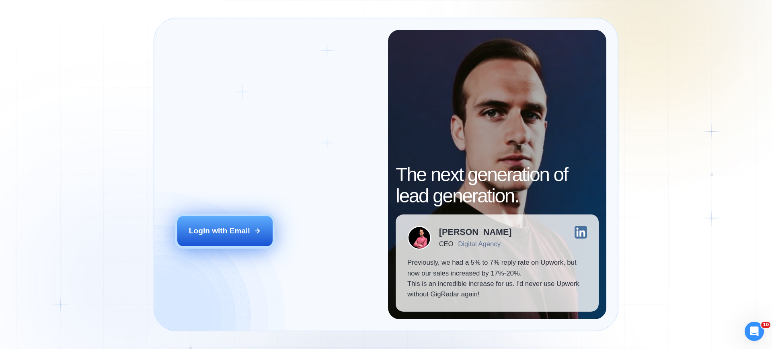 This screenshot has width=772, height=349. What do you see at coordinates (765, 325) in the screenshot?
I see `span: 10` at bounding box center [765, 325].